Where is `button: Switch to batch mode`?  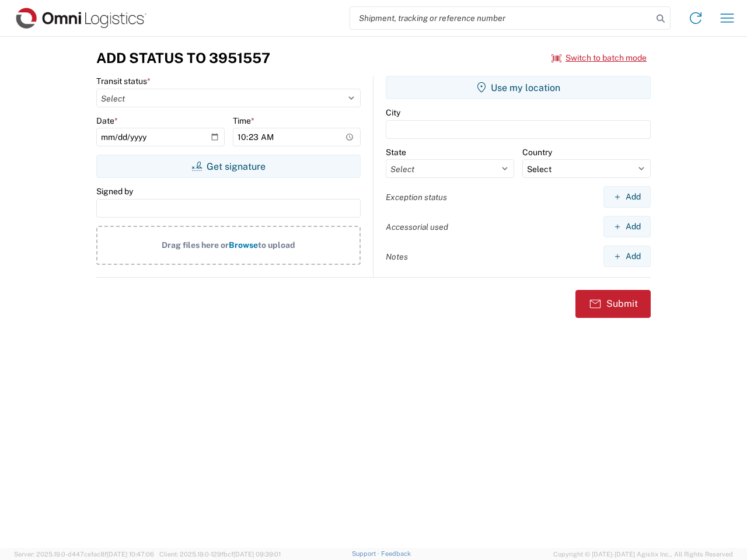 button: Switch to batch mode is located at coordinates (599, 58).